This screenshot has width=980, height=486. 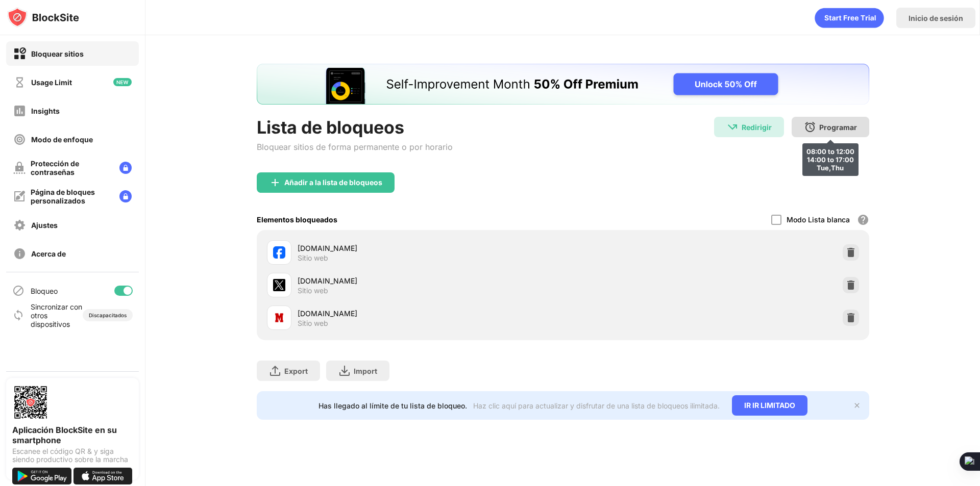 I want to click on img: insights-off.svg, so click(x=19, y=110).